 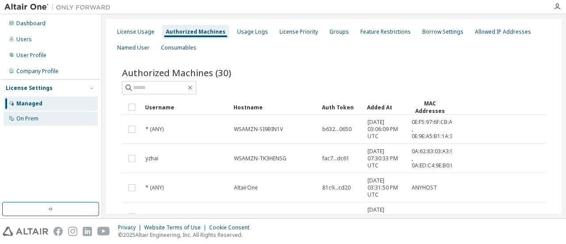 What do you see at coordinates (60, 7) in the screenshot?
I see `img: Altair One` at bounding box center [60, 7].